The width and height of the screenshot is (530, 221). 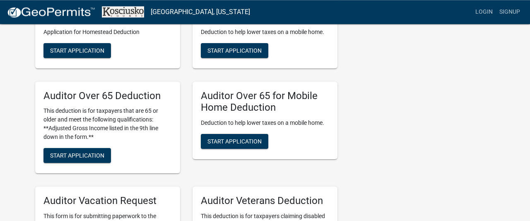 What do you see at coordinates (108, 200) in the screenshot?
I see `h5: Auditor Vacation Request` at bounding box center [108, 200].